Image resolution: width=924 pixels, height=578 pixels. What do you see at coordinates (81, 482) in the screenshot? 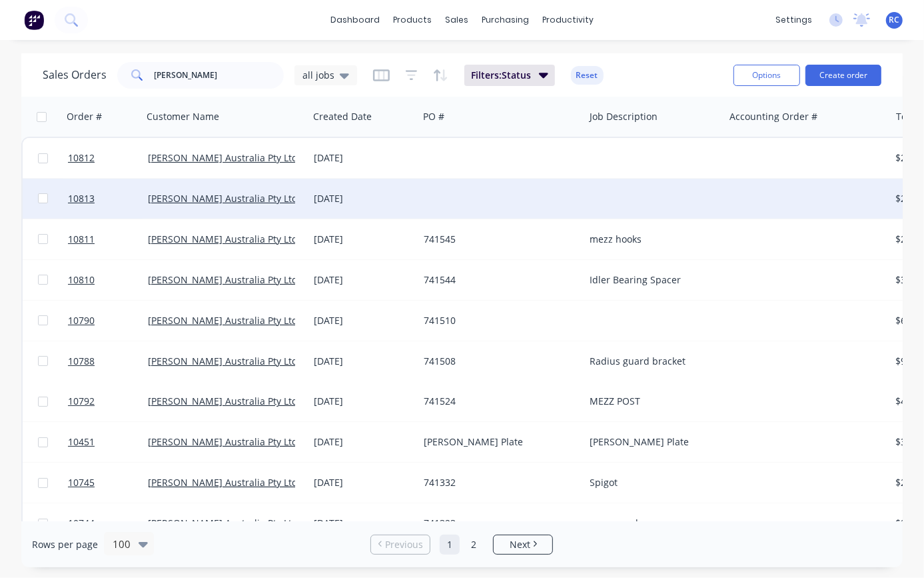
I see `span: 10745` at bounding box center [81, 482].